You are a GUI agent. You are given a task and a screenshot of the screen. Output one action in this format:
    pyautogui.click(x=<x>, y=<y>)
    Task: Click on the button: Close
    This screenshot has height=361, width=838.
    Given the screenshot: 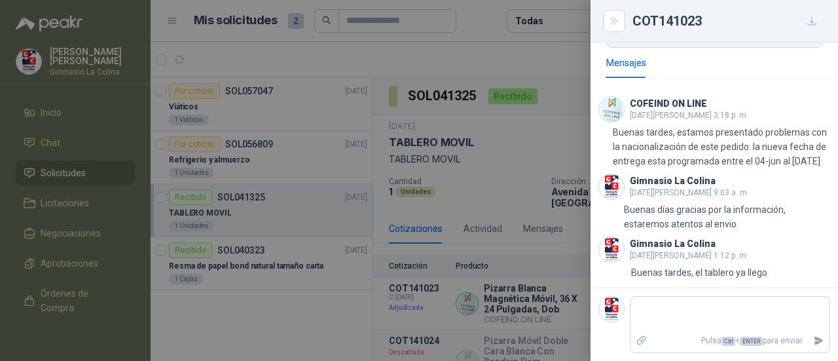 What is the action you would take?
    pyautogui.click(x=614, y=21)
    